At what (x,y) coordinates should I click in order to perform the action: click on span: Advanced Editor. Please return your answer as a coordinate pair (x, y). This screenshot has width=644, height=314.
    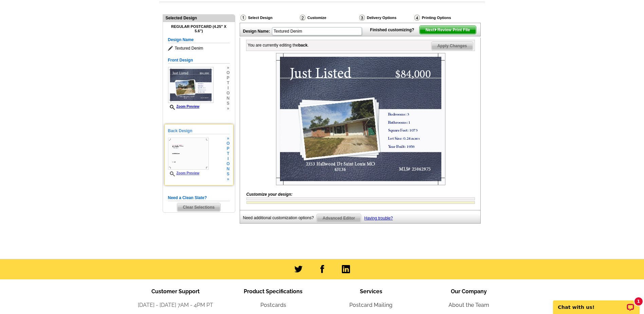
    Looking at the image, I should click on (339, 218).